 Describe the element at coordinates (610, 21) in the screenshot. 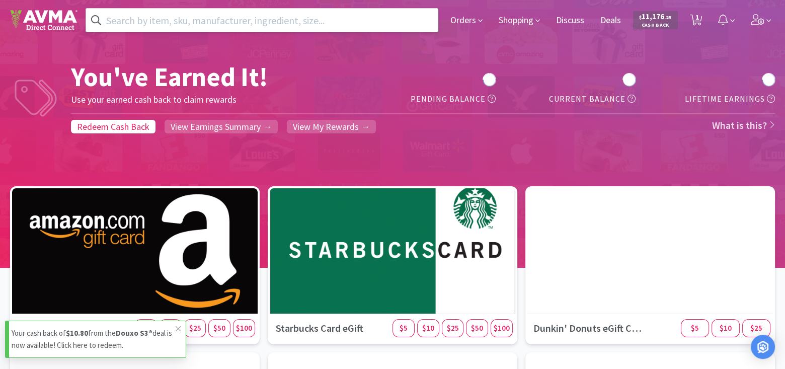

I see `a: Deals` at that location.